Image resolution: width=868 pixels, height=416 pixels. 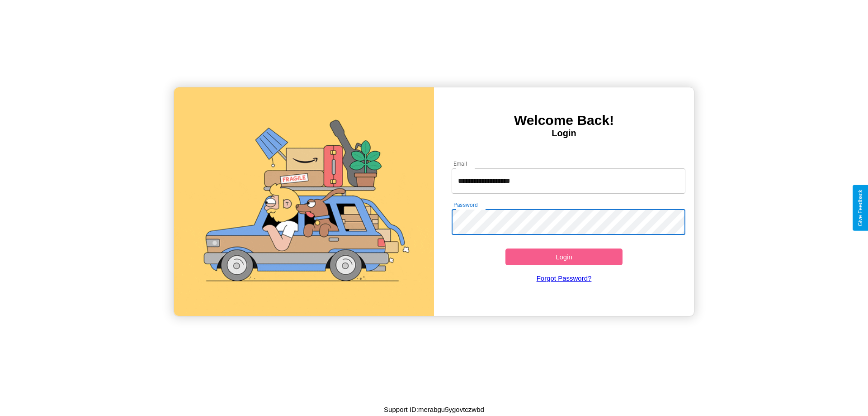 I want to click on h3: Welcome Back!, so click(x=564, y=120).